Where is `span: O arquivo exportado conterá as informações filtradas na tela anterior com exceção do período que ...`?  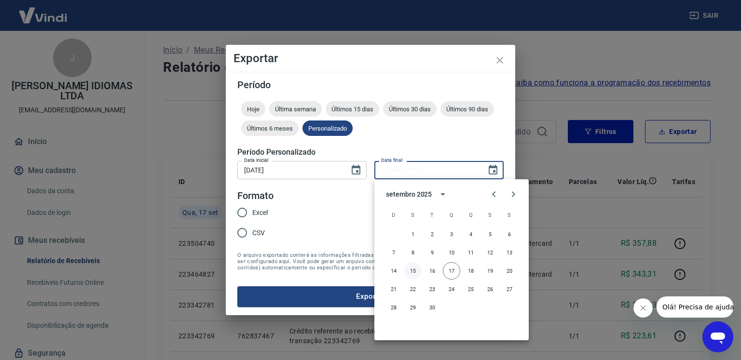
span: O arquivo exportado conterá as informações filtradas na tela anterior com exceção do período que ... is located at coordinates (371, 261).